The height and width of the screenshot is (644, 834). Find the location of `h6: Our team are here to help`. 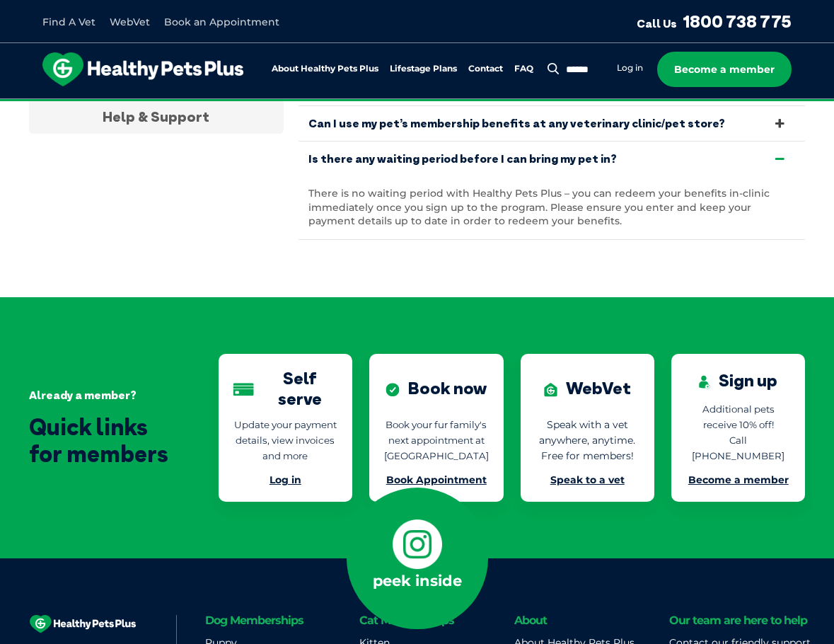

h6: Our team are here to help is located at coordinates (737, 620).